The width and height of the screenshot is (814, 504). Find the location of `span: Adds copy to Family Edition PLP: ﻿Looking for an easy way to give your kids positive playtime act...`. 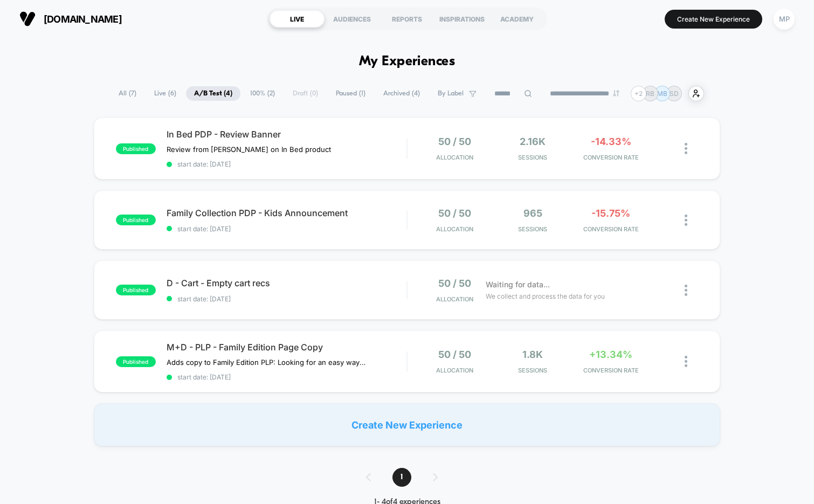

span: Adds copy to Family Edition PLP: ﻿Looking for an easy way to give your kids positive playtime act... is located at coordinates (266, 362).